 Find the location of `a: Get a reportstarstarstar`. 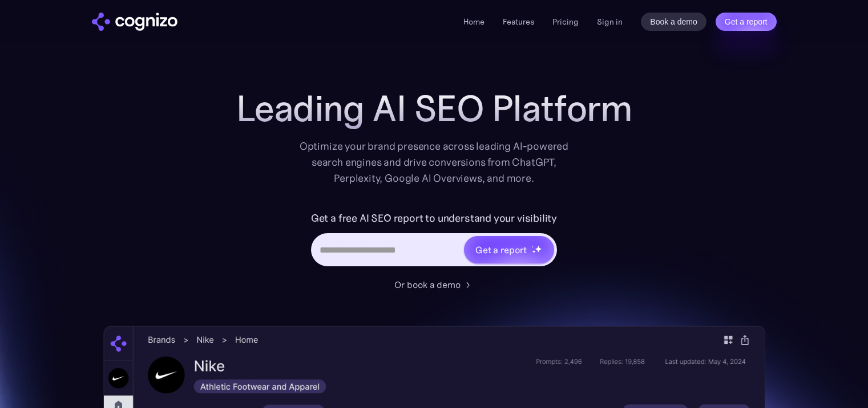

a: Get a reportstarstarstar is located at coordinates (509, 249).